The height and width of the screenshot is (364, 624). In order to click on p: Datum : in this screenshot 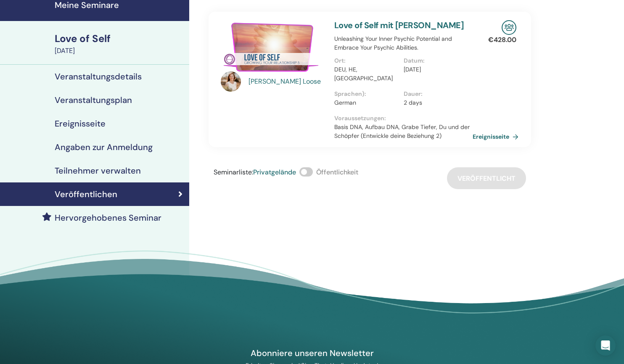, I will do `click(436, 61)`.